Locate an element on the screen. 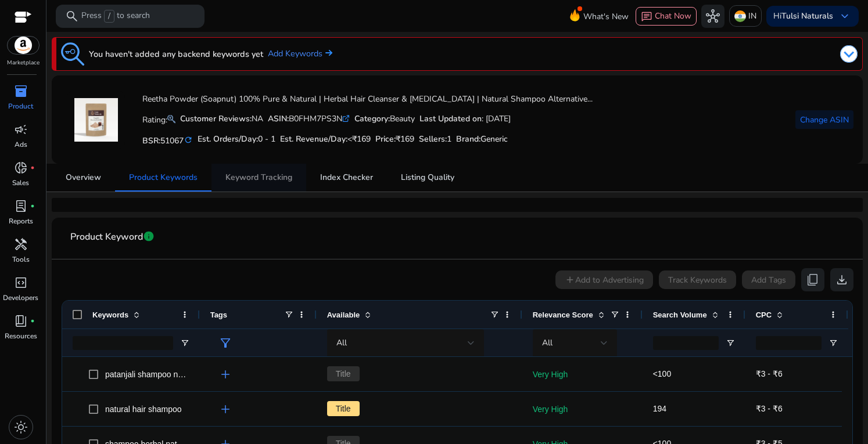 Image resolution: width=868 pixels, height=444 pixels. span: hub is located at coordinates (713, 16).